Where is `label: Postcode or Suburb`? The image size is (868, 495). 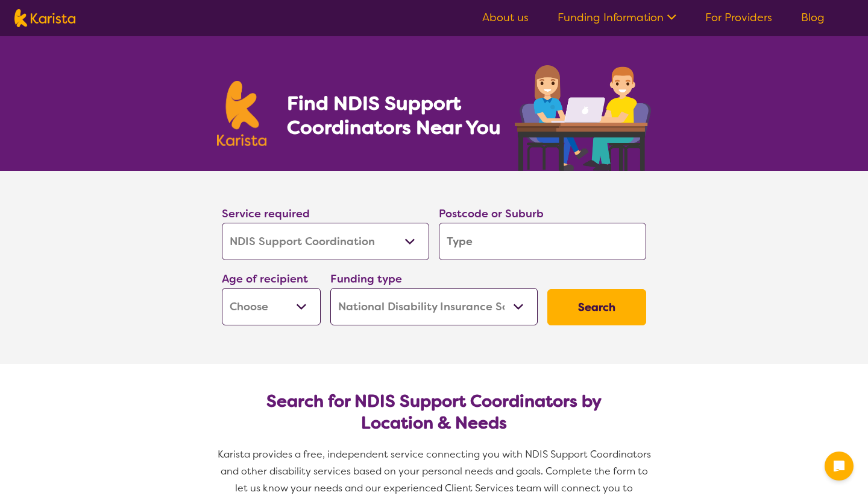
label: Postcode or Suburb is located at coordinates (491, 213).